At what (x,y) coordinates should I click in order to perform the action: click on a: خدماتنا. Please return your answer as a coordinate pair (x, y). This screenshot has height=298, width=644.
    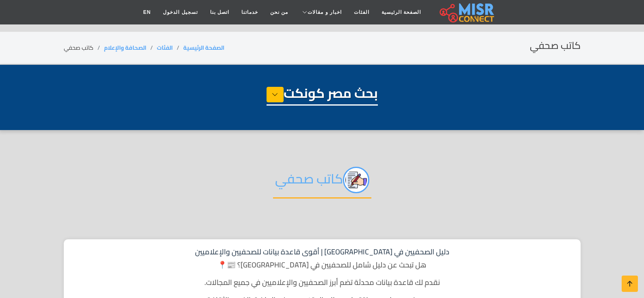
    Looking at the image, I should click on (249, 12).